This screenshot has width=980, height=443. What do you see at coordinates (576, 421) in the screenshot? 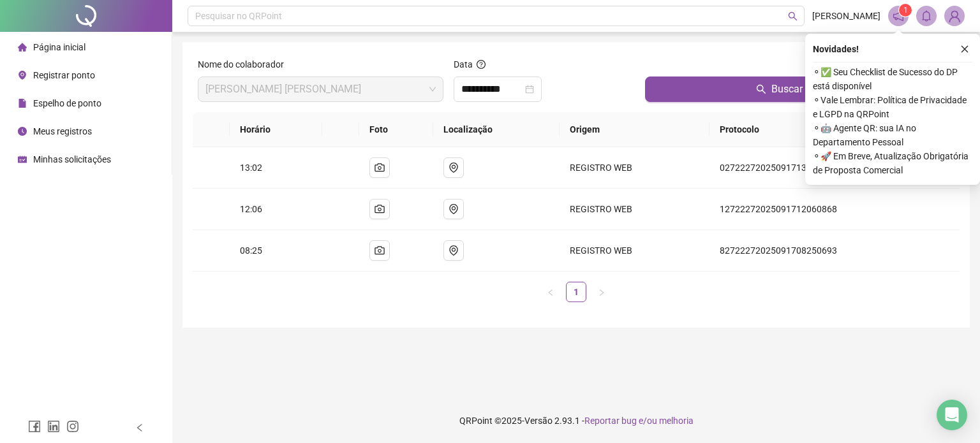
I see `footer: QRPoint © 2025 - 2.93.1 -` at bounding box center [576, 421].